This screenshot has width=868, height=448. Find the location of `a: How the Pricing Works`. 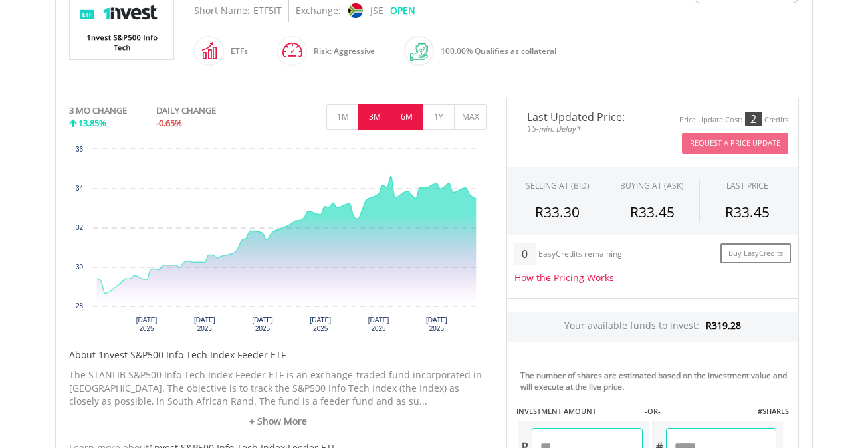

a: How the Pricing Works is located at coordinates (565, 277).